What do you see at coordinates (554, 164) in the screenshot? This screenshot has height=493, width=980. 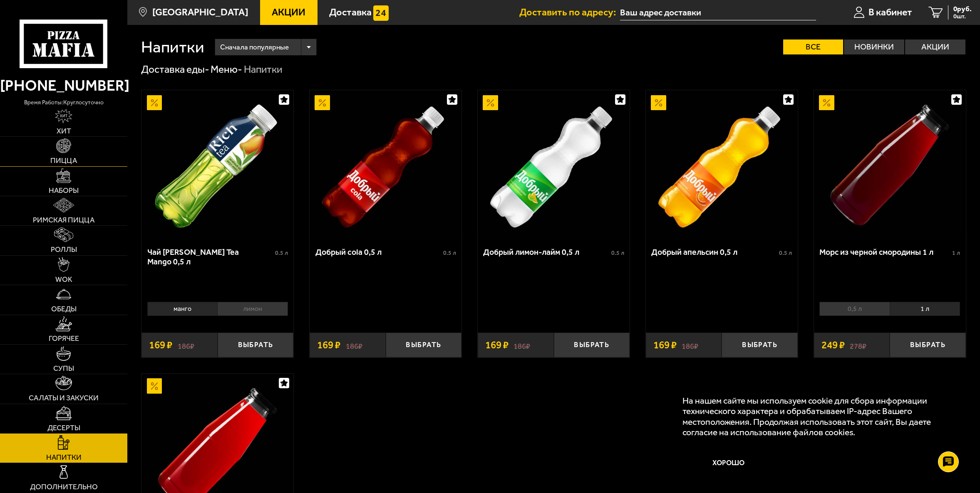 I see `img: Добрый лимон-лайм 0,5 л` at bounding box center [554, 164].